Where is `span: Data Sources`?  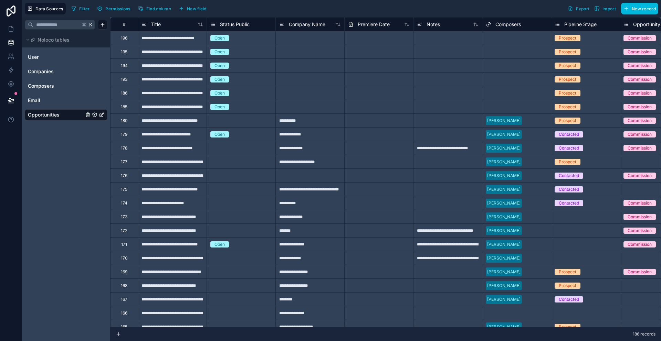
span: Data Sources is located at coordinates (49, 9).